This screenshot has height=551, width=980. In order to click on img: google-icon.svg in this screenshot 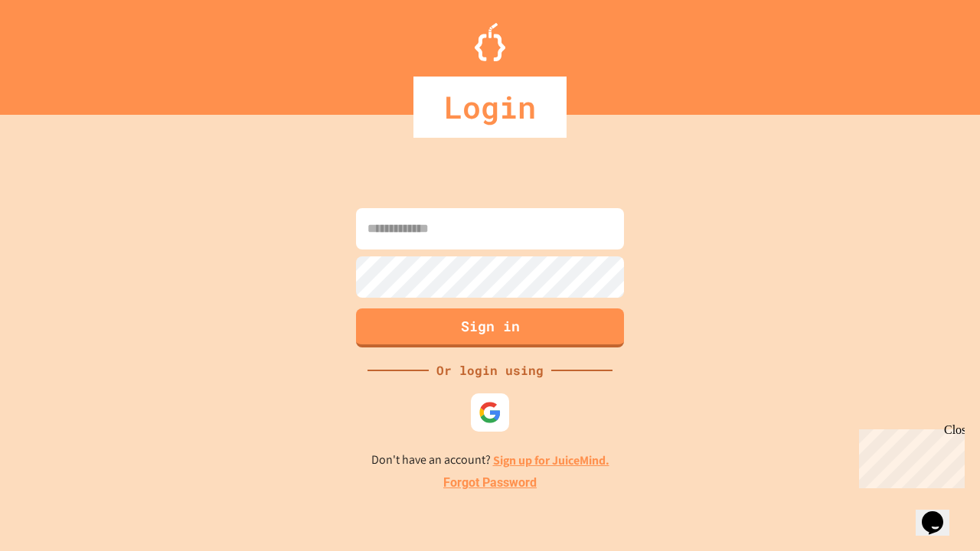, I will do `click(490, 413)`.